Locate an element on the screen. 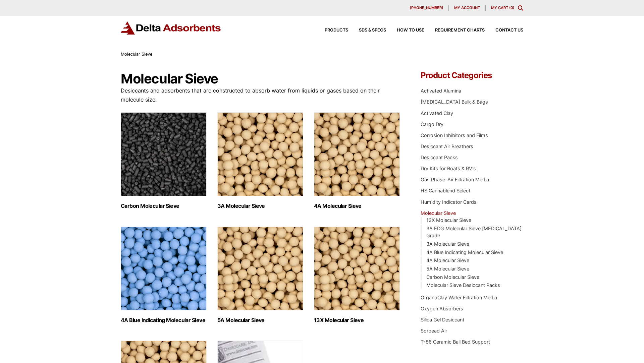  a: T-86 Ceramic Ball Bed Support is located at coordinates (455, 341).